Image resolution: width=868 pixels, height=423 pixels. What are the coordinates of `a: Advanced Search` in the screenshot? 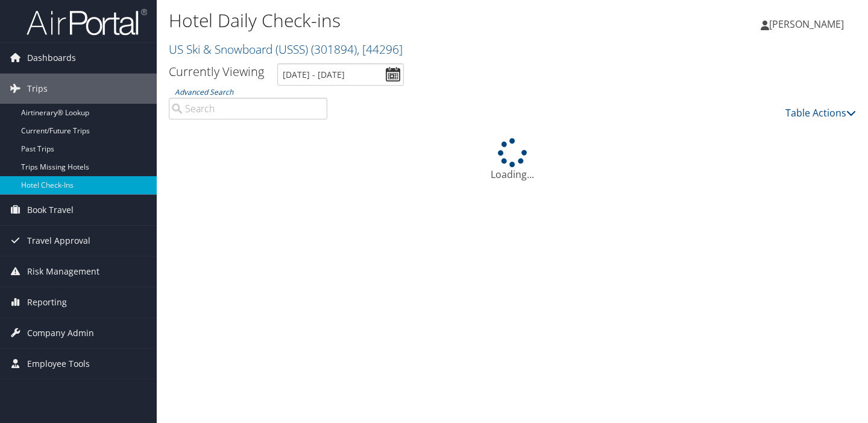 It's located at (204, 91).